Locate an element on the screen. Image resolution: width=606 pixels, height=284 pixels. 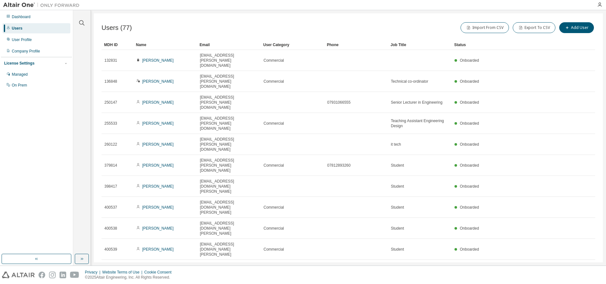
img: altair_logo.svg is located at coordinates (18, 275).